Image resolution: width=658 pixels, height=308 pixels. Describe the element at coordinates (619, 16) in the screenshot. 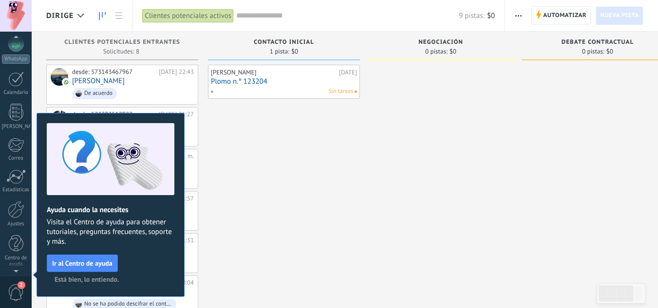

I see `a: Nueva pista` at that location.